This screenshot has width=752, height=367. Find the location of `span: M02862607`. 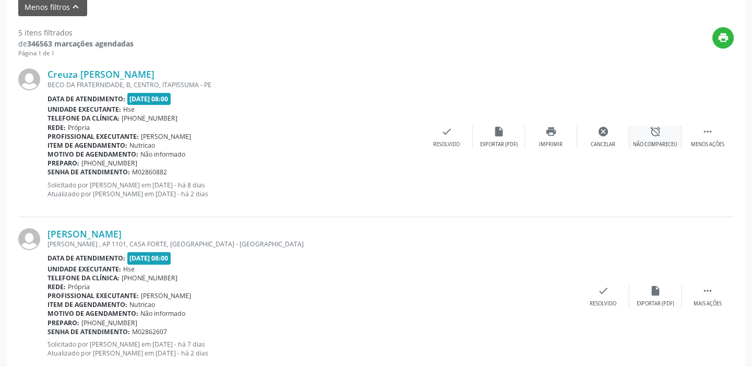

span: M02862607 is located at coordinates (149, 331).